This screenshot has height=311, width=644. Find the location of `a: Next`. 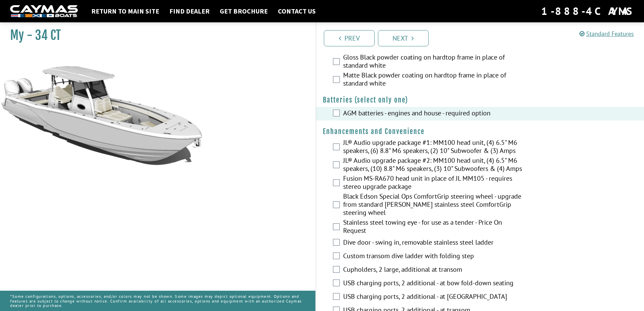

a: Next is located at coordinates (403, 38).